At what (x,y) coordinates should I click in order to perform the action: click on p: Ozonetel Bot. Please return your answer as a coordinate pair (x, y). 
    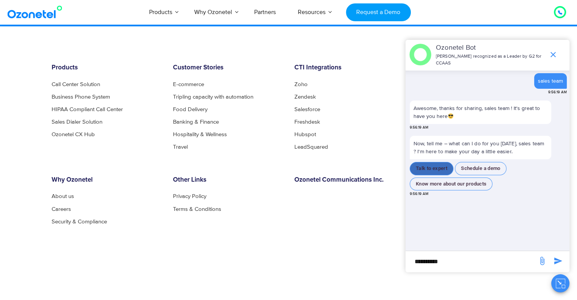
    Looking at the image, I should click on (490, 48).